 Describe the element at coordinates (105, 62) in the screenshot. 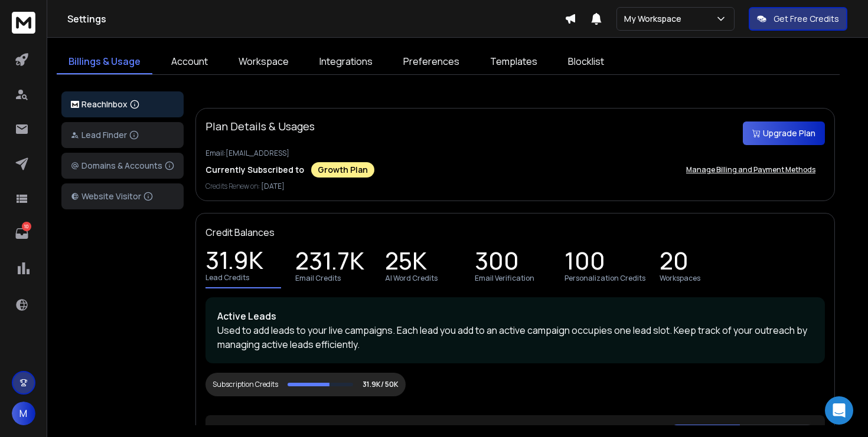

I see `a: Billings & Usage` at that location.